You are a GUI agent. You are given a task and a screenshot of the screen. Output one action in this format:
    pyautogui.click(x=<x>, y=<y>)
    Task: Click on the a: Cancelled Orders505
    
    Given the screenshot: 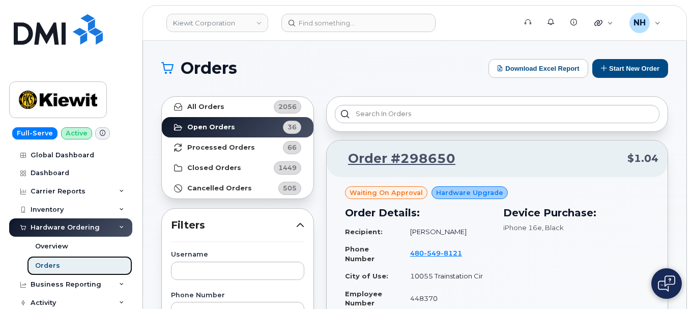 What is the action you would take?
    pyautogui.click(x=238, y=188)
    